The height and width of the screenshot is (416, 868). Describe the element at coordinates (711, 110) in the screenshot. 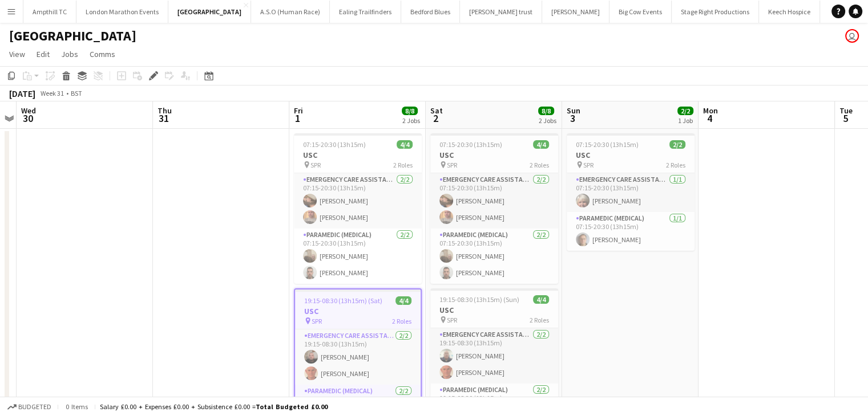

I see `span: Mon` at that location.